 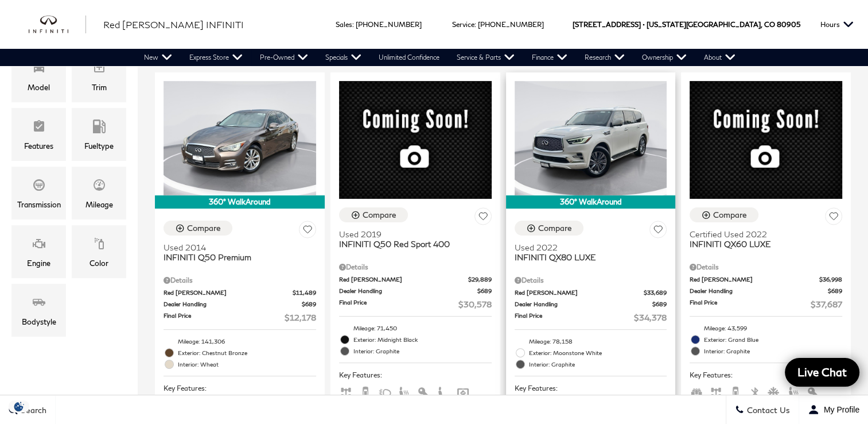 I want to click on img: 2019 INFINITI Q50 Red Sport 400, so click(x=415, y=139).